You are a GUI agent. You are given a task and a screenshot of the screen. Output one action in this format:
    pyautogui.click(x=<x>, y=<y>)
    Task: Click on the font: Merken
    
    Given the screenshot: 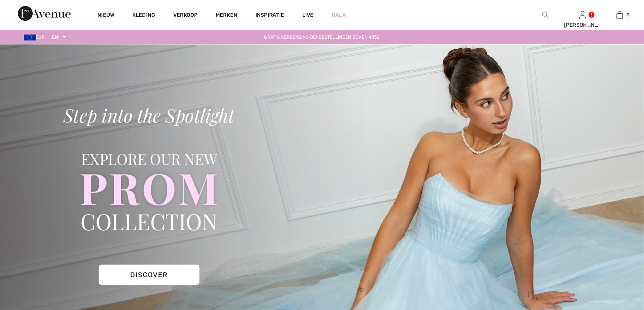 What is the action you would take?
    pyautogui.click(x=227, y=15)
    